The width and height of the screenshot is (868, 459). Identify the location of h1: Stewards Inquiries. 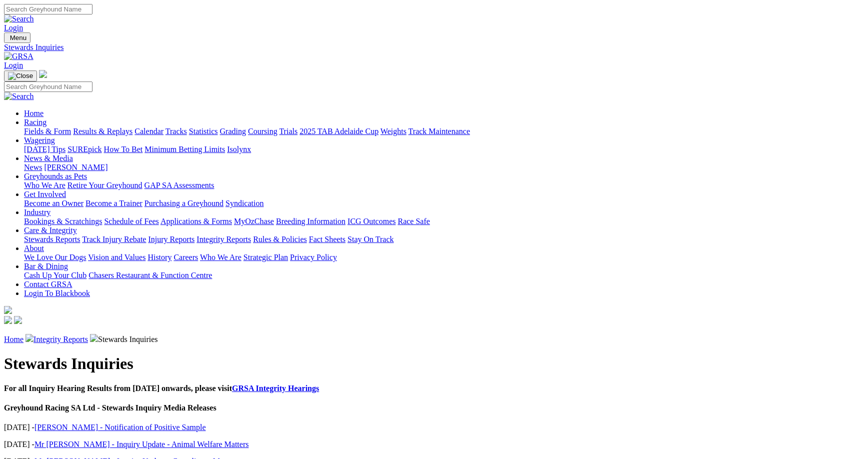
(434, 363).